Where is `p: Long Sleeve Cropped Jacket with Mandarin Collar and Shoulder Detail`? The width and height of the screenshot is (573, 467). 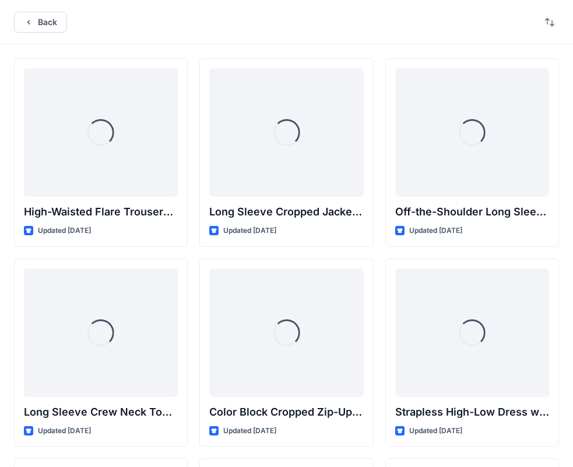
p: Long Sleeve Cropped Jacket with Mandarin Collar and Shoulder Detail is located at coordinates (286, 212).